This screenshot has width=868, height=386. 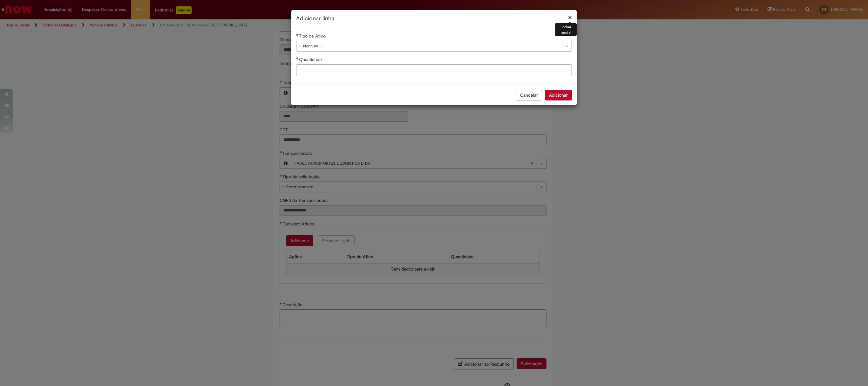 I want to click on span: Tipo de Ativo, so click(x=313, y=36).